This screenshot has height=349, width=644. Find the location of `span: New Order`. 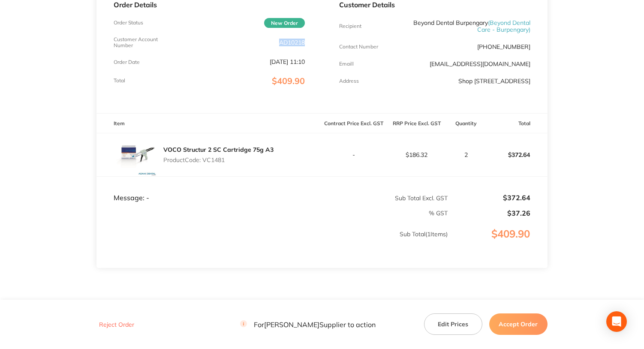

span: New Order is located at coordinates (284, 22).